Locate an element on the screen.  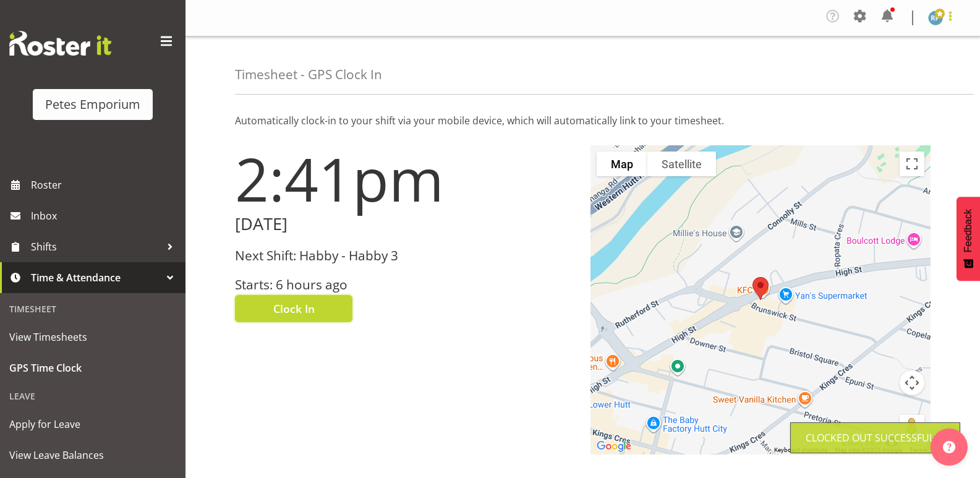
h1: 2:41pm is located at coordinates (405, 179).